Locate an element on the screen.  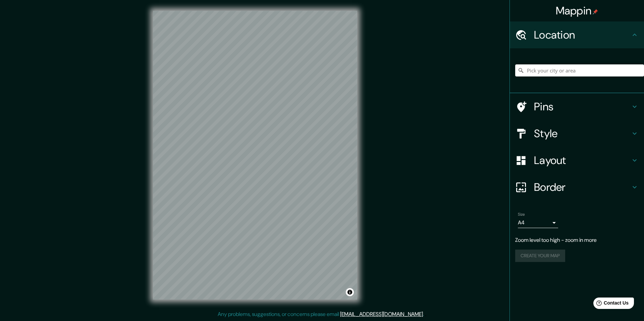
div: A4 is located at coordinates (538, 223).